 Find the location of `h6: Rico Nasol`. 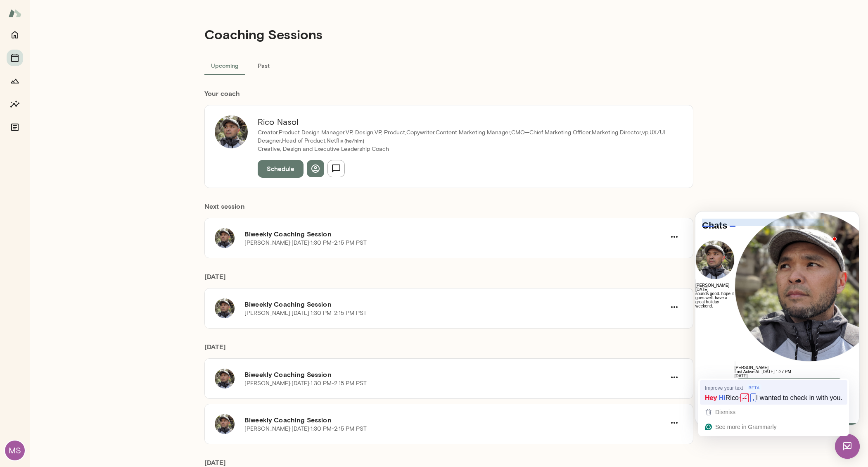

h6: Rico Nasol is located at coordinates (465, 122).